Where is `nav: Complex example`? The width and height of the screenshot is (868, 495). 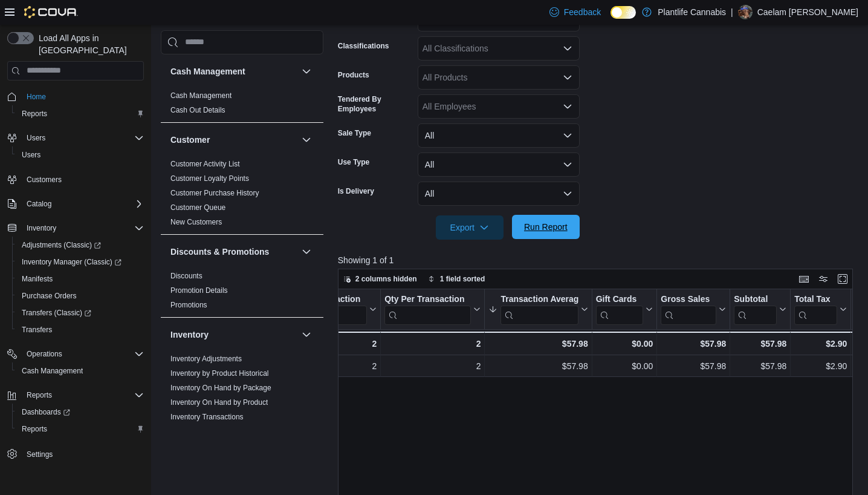 nav: Complex example is located at coordinates (76, 289).